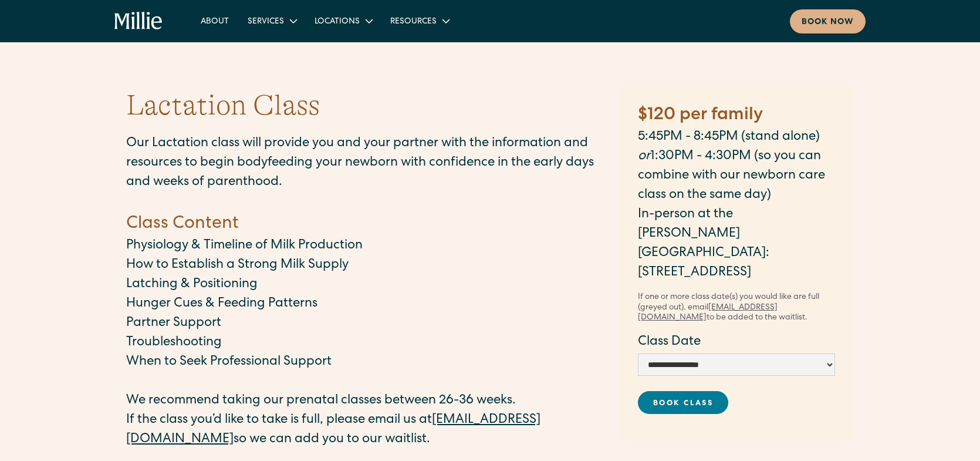  I want to click on a: About, so click(215, 21).